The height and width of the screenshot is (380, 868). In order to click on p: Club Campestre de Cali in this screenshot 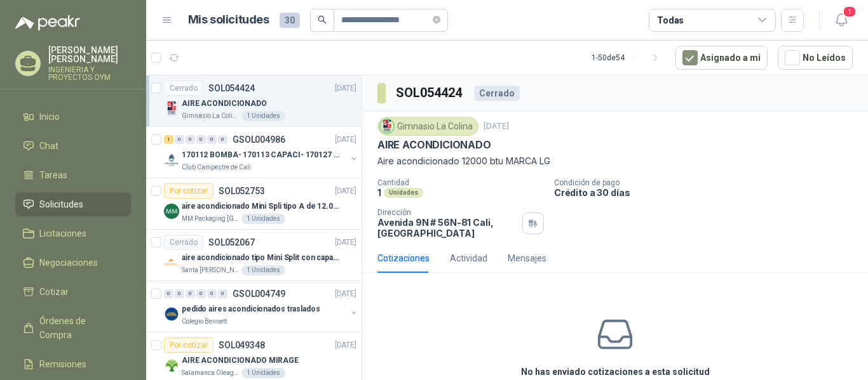, I will do `click(216, 168)`.